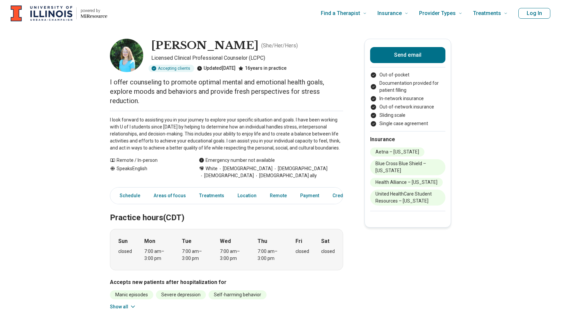 The height and width of the screenshot is (309, 561). What do you see at coordinates (299, 241) in the screenshot?
I see `strong: Fri` at bounding box center [299, 241].